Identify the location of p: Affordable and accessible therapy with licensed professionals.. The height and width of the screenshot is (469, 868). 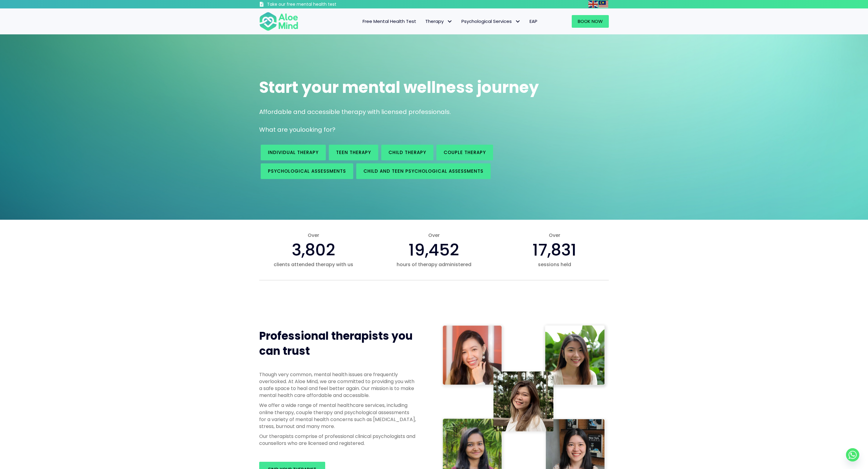
(434, 112).